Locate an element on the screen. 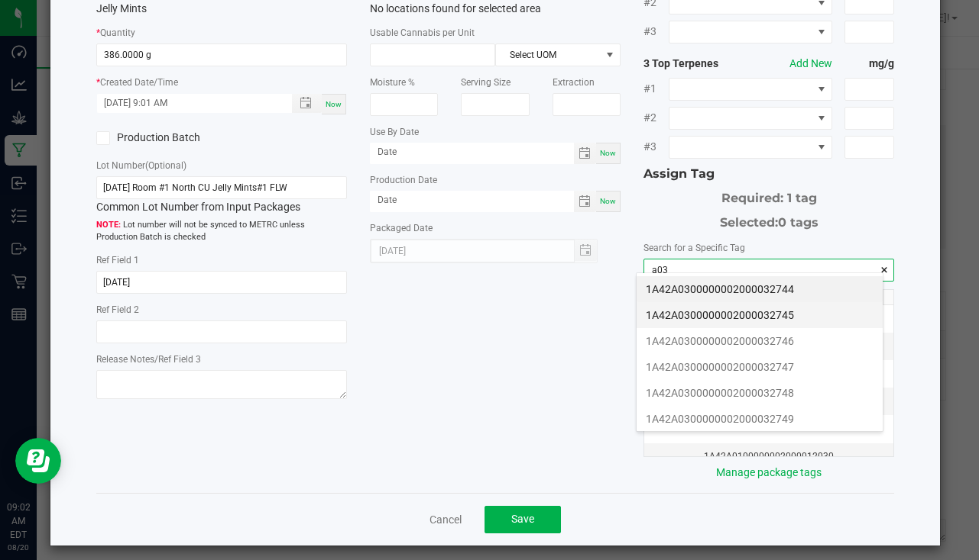 This screenshot has width=979, height=560. span: #1 is located at coordinates (656, 88).